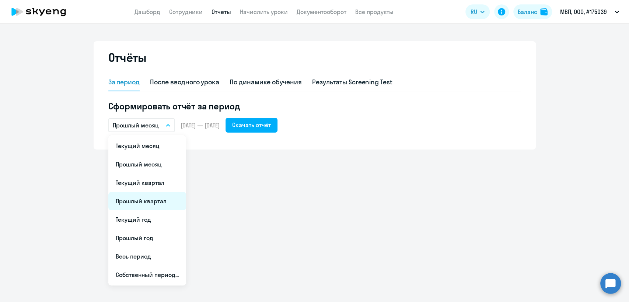 The height and width of the screenshot is (302, 629). Describe the element at coordinates (544, 12) in the screenshot. I see `img: balance` at that location.